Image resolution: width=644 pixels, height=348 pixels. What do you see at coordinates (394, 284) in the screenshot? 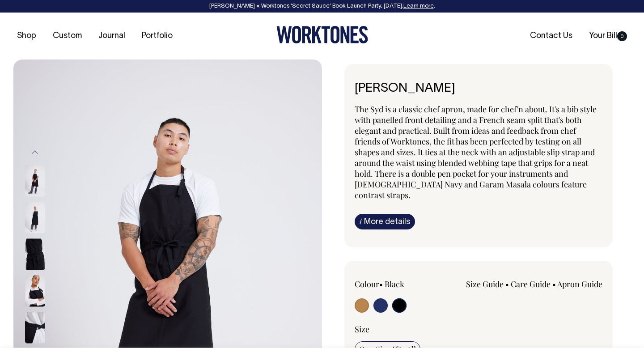
I see `label: Black` at bounding box center [394, 284].